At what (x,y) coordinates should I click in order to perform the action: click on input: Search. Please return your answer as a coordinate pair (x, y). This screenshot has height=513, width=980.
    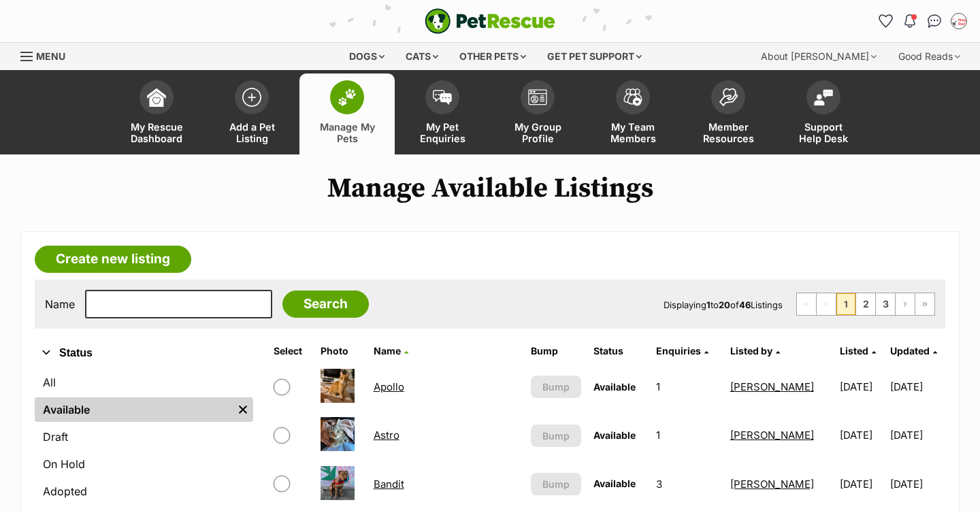
    Looking at the image, I should click on (325, 305).